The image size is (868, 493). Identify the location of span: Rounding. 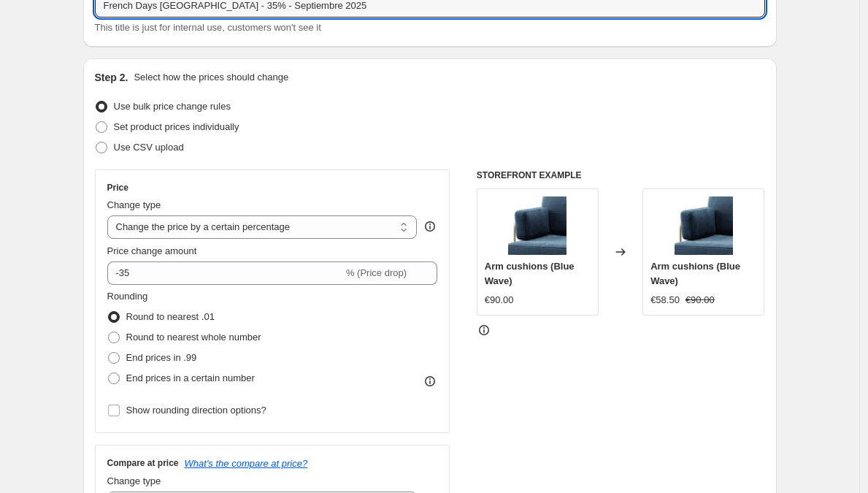
(128, 296).